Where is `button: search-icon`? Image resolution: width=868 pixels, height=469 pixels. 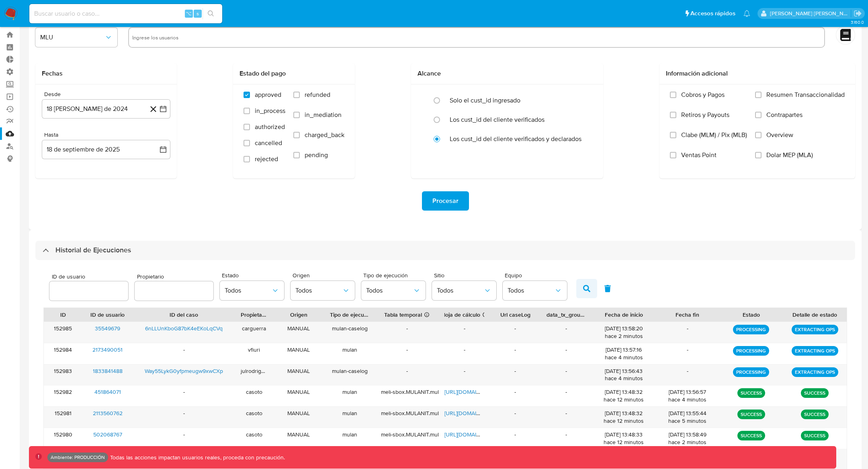
button: search-icon is located at coordinates (211, 14).